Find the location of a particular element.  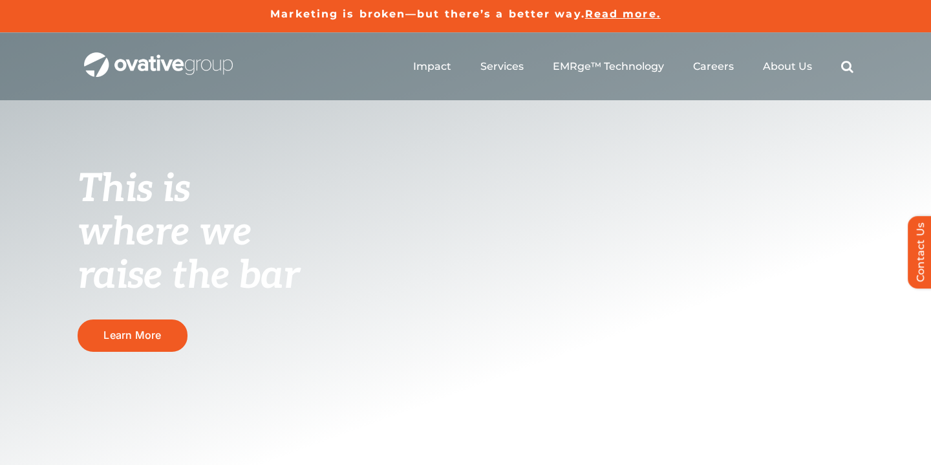

a: Services is located at coordinates (502, 67).